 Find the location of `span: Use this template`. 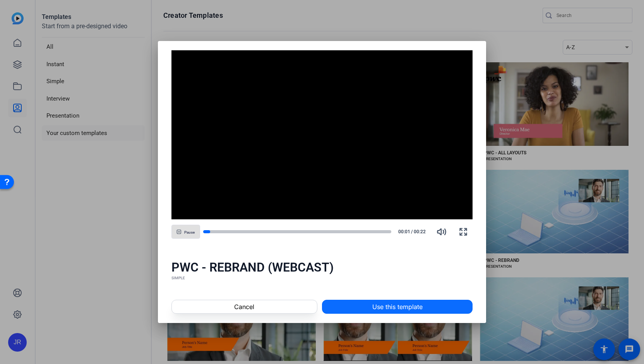

span: Use this template is located at coordinates (398, 306).